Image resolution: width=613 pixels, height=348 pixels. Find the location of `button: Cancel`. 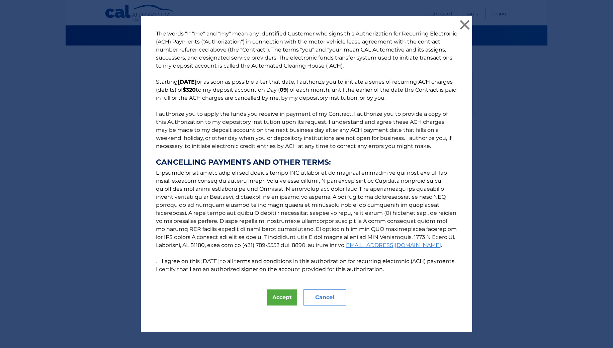

button: Cancel is located at coordinates (325, 297).